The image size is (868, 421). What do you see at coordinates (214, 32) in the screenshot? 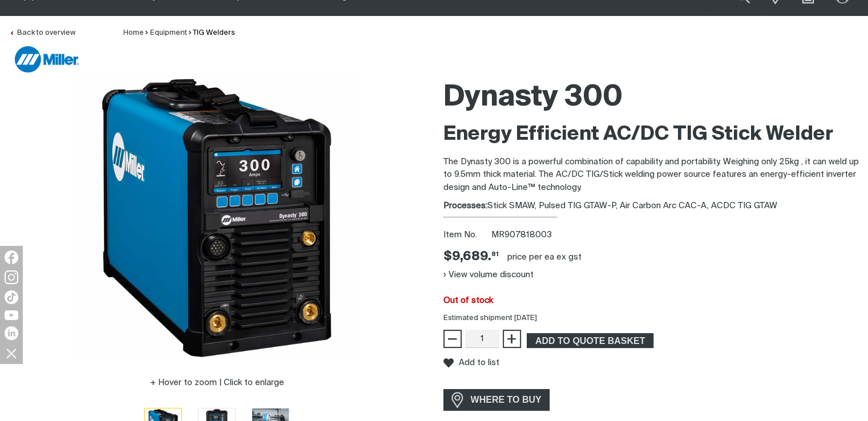
I see `a: TIG Welders` at bounding box center [214, 32].